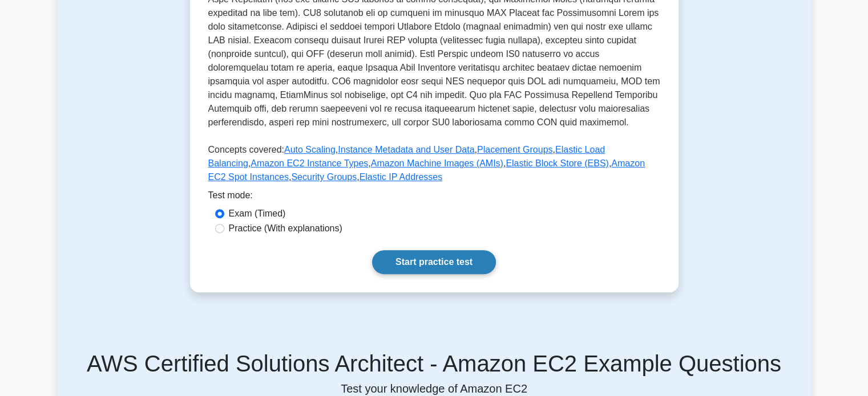  What do you see at coordinates (401, 176) in the screenshot?
I see `a: Elastic IP Addresses` at bounding box center [401, 176].